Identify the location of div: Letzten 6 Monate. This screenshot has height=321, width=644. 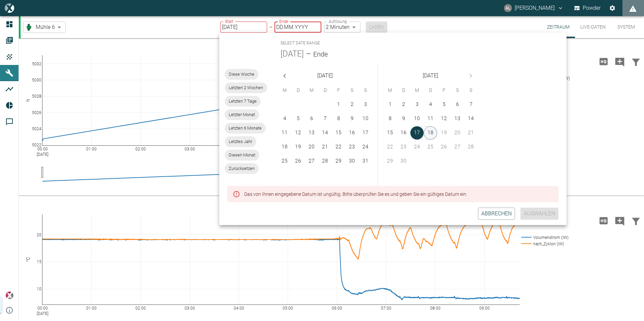
(245, 128).